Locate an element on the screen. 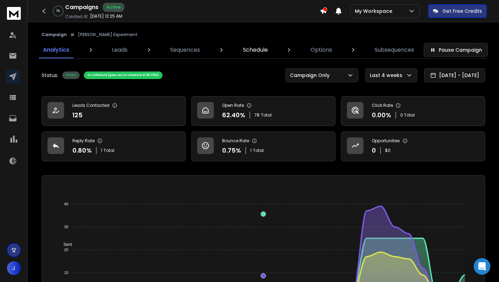 This screenshot has height=282, width=499. span: 78 is located at coordinates (257, 115).